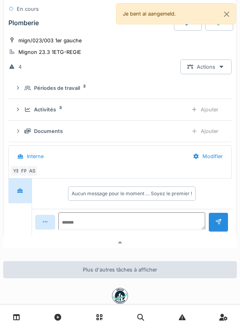 Image resolution: width=240 pixels, height=329 pixels. Describe the element at coordinates (20, 67) in the screenshot. I see `div: 4` at that location.